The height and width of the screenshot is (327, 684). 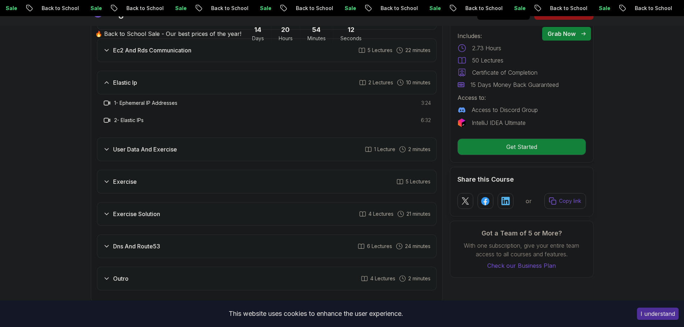 What do you see at coordinates (316, 38) in the screenshot?
I see `span: Minutes` at bounding box center [316, 38].